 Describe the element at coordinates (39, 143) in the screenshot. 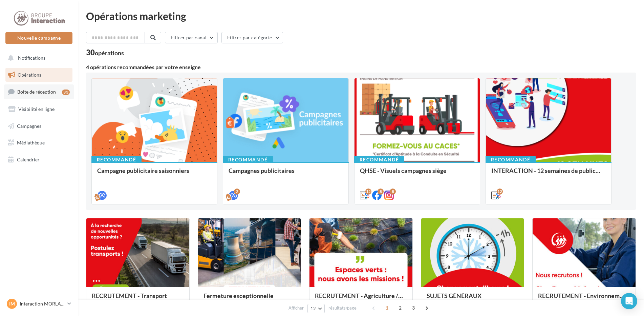

I see `a: Médiathèque` at that location.